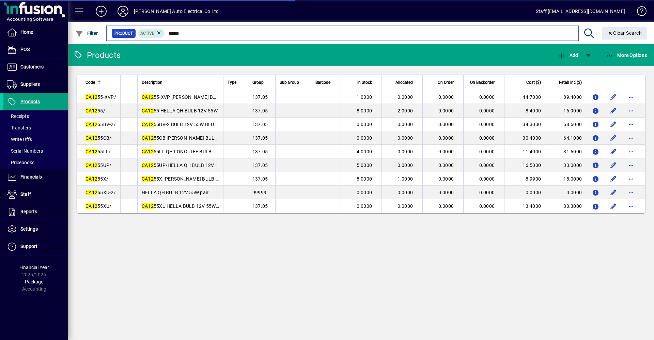 This screenshot has height=340, width=654. Describe the element at coordinates (86, 33) in the screenshot. I see `button: Filter` at that location.